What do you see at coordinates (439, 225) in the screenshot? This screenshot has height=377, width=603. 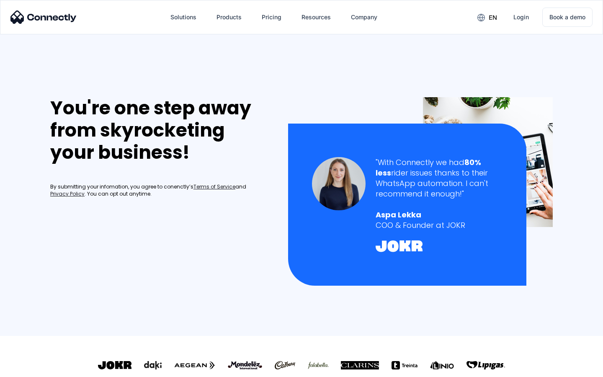 I see `div: COO & Founder at JOKR` at bounding box center [439, 225].